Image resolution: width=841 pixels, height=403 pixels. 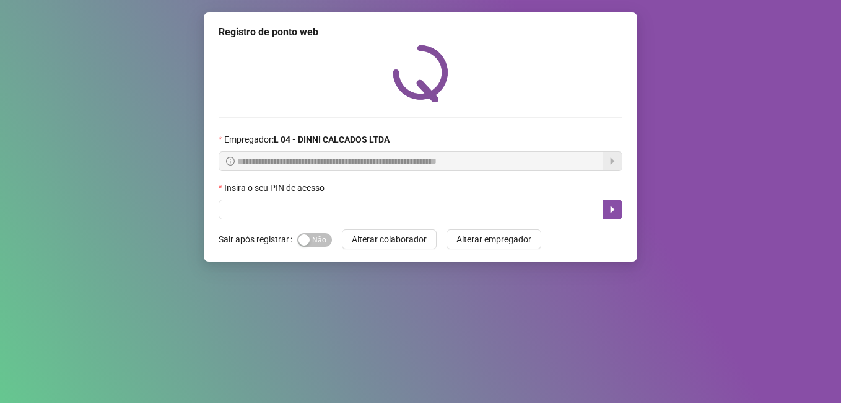 What do you see at coordinates (420, 32) in the screenshot?
I see `div: Registro de ponto web` at bounding box center [420, 32].